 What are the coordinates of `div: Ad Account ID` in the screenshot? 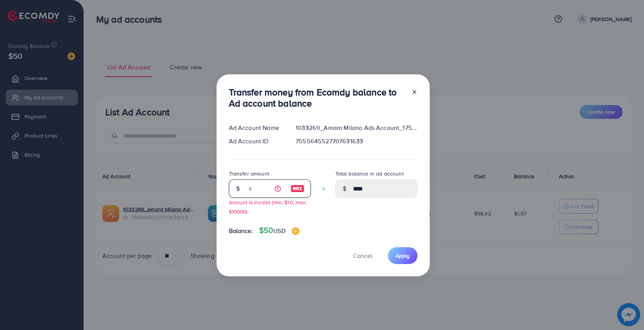 It's located at (256, 141).